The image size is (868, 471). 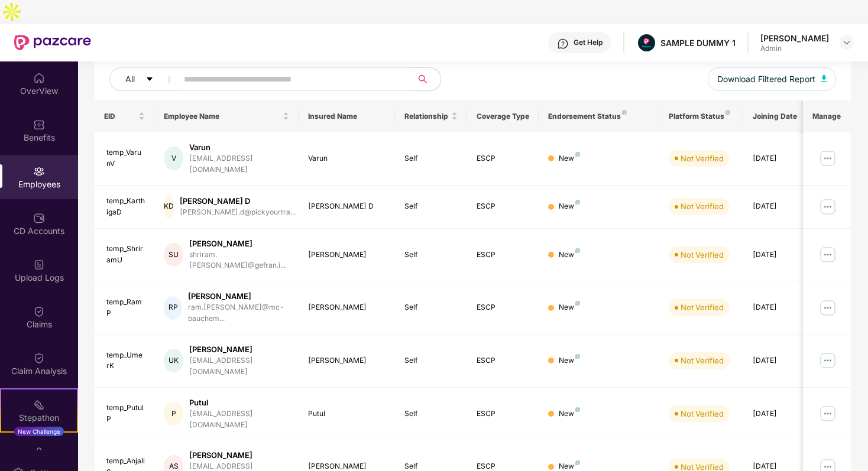 I want to click on img: Pazcare_Alternative_logo-01-01.png, so click(x=646, y=43).